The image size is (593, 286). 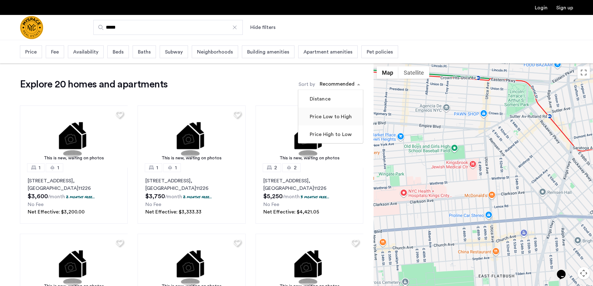 I want to click on span: $3,600, so click(x=38, y=196).